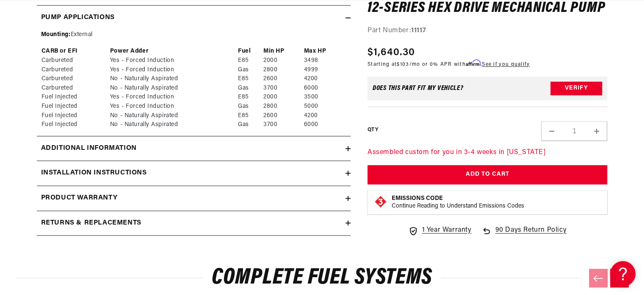 The image size is (644, 295). I want to click on th: Min HP, so click(283, 52).